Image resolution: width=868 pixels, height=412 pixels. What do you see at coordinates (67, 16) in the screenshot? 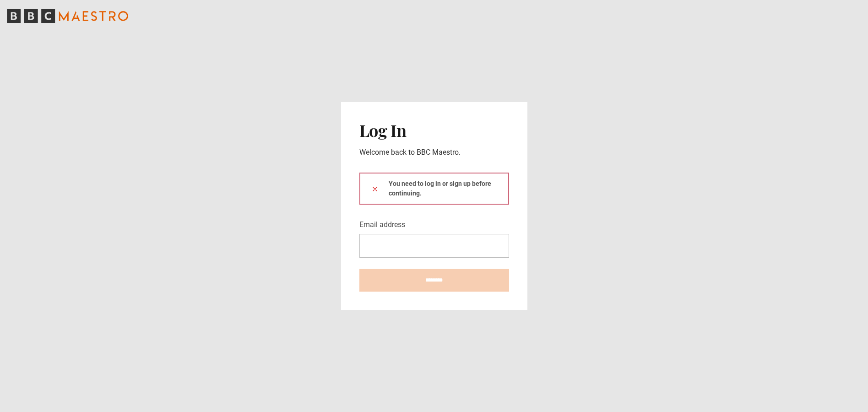
I see `svg: BBC Maestro` at bounding box center [67, 16].